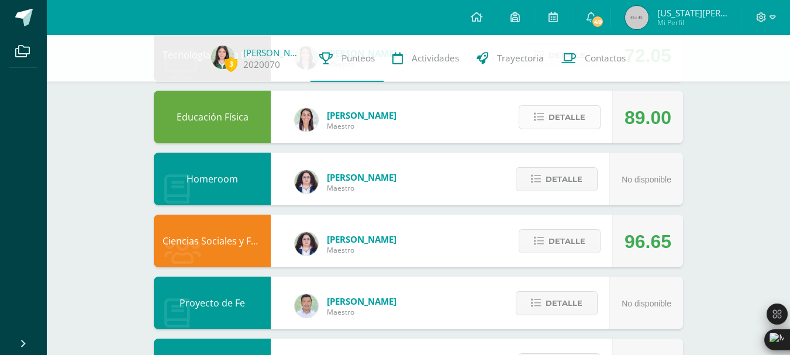  Describe the element at coordinates (648, 118) in the screenshot. I see `div: 89.00` at that location.